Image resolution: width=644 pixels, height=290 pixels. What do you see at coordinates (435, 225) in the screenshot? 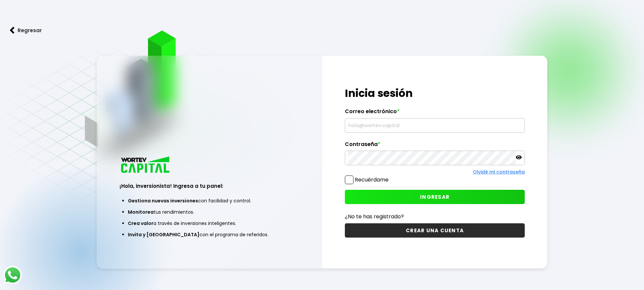
I see `a: ¿No te has registrado?CREAR UNA CUENTA` at bounding box center [435, 225].